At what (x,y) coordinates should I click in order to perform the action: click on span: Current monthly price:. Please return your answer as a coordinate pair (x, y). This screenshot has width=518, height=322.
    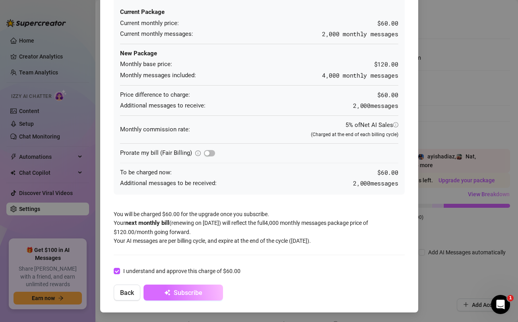
    Looking at the image, I should click on (149, 23).